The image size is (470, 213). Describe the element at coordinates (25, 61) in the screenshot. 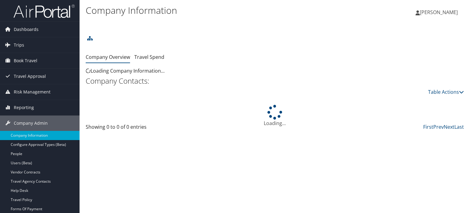

I see `span: Book Travel` at that location.